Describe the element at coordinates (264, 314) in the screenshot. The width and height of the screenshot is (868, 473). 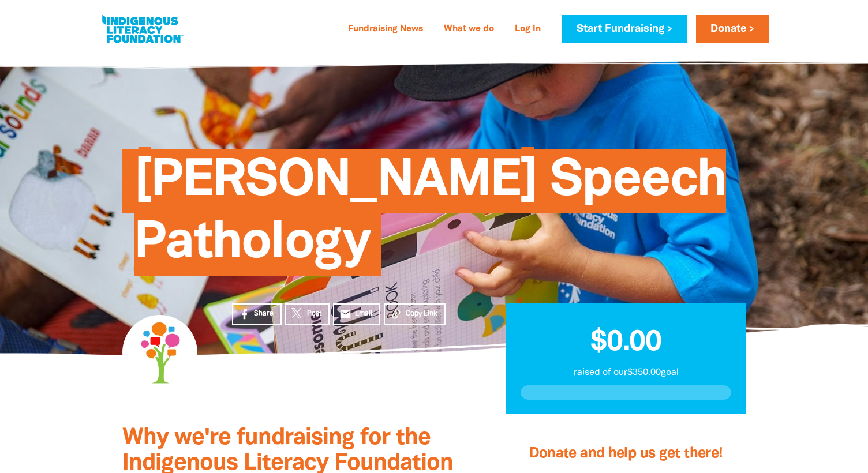
I see `span: Share` at that location.